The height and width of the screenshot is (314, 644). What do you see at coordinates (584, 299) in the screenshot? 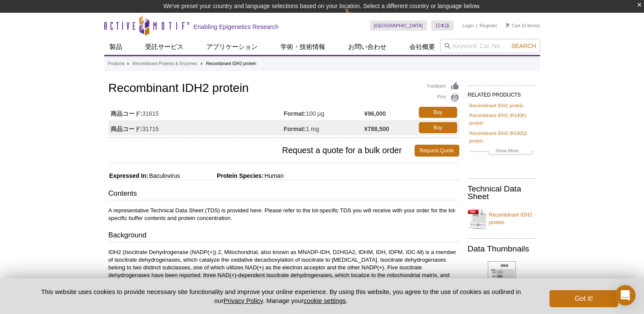
I see `button: Got it!` at bounding box center [584, 299].